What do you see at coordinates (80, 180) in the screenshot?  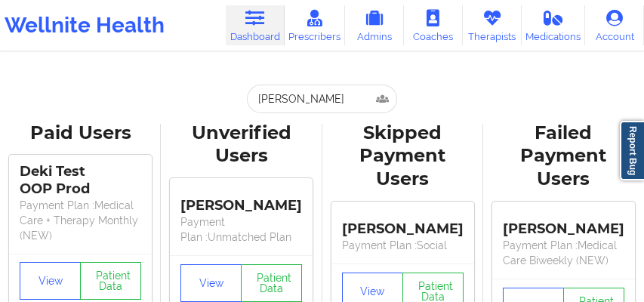 I see `div: Deki Test OOP Prod` at bounding box center [80, 180].